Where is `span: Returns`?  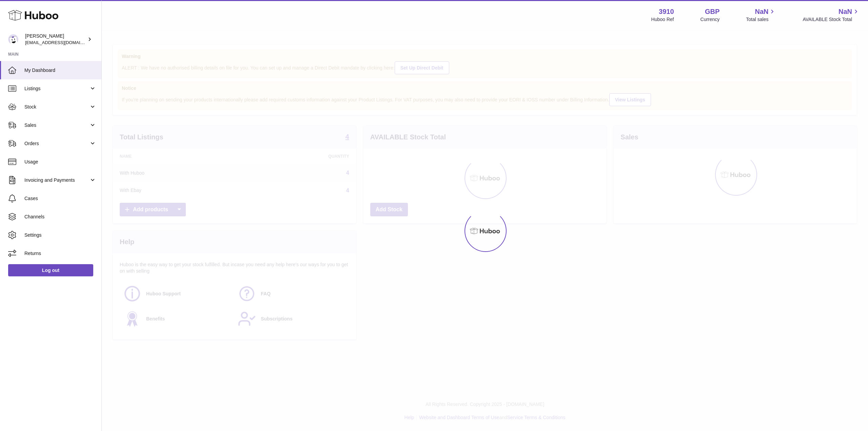 span: Returns is located at coordinates (61, 254).